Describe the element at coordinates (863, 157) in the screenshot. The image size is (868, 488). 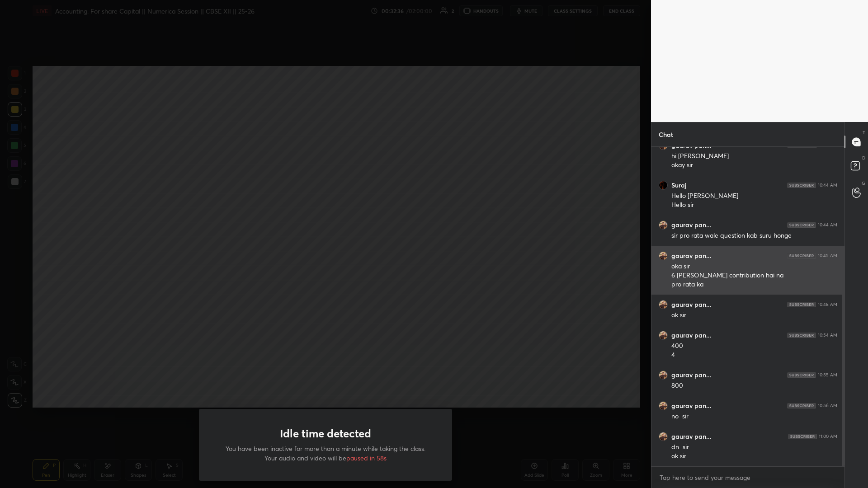
I see `p: D` at that location.